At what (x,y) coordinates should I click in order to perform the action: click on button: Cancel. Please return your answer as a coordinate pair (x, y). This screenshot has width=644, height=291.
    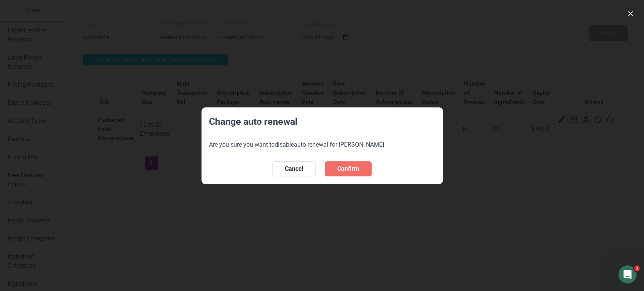
    Looking at the image, I should click on (294, 169).